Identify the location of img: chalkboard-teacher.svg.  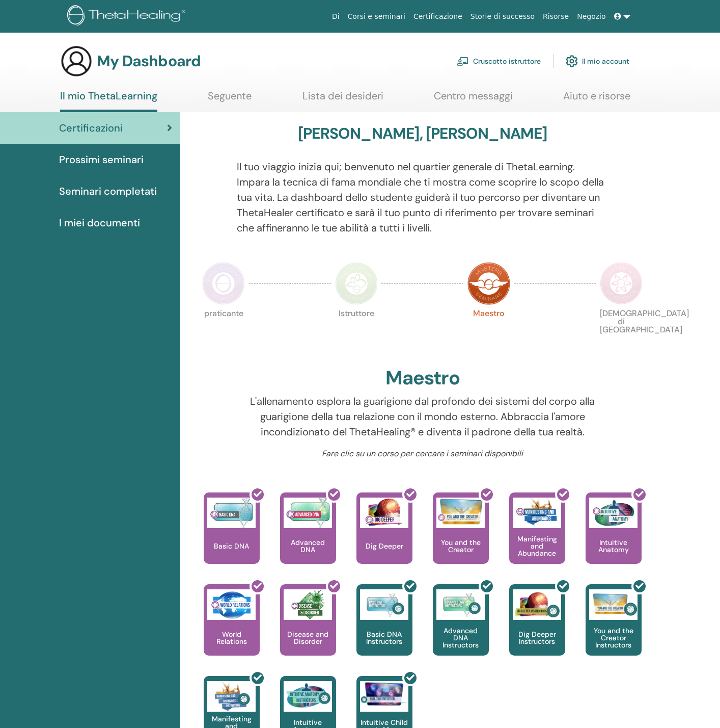
(463, 61).